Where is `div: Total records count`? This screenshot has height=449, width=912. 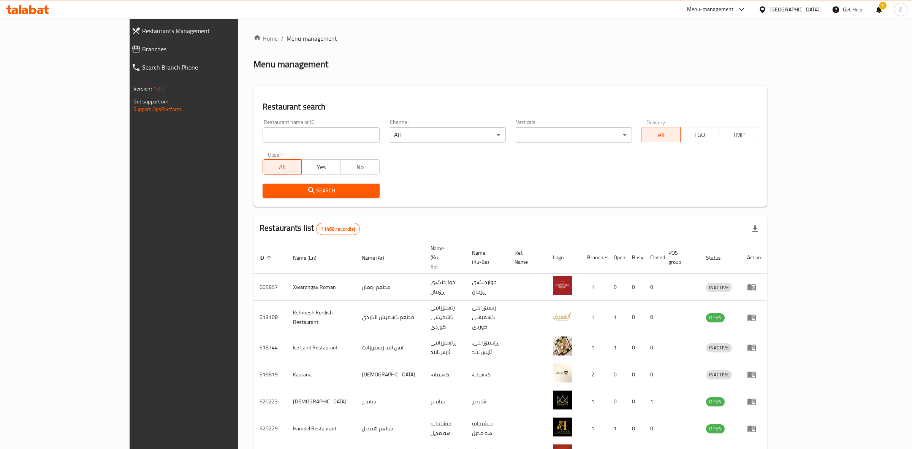
div: Total records count is located at coordinates (338, 229).